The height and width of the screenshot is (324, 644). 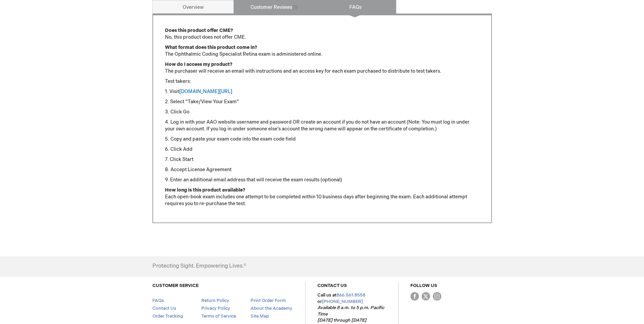 I want to click on p: No, this product does not offer CME., so click(x=322, y=34).